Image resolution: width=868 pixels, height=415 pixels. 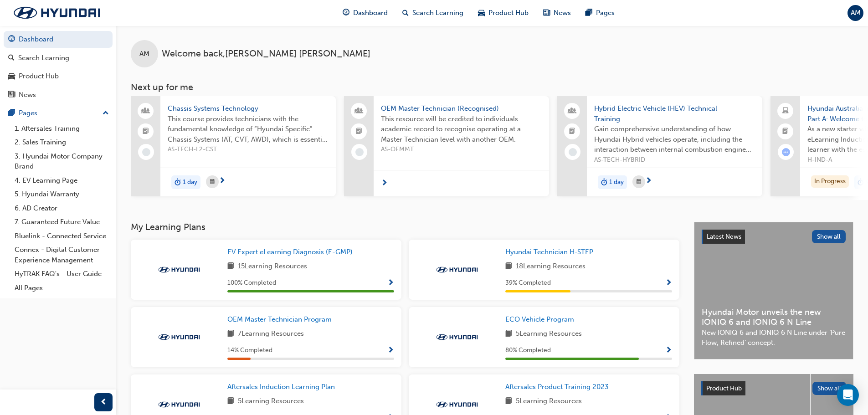 I want to click on a: Product Hub, so click(x=57, y=76).